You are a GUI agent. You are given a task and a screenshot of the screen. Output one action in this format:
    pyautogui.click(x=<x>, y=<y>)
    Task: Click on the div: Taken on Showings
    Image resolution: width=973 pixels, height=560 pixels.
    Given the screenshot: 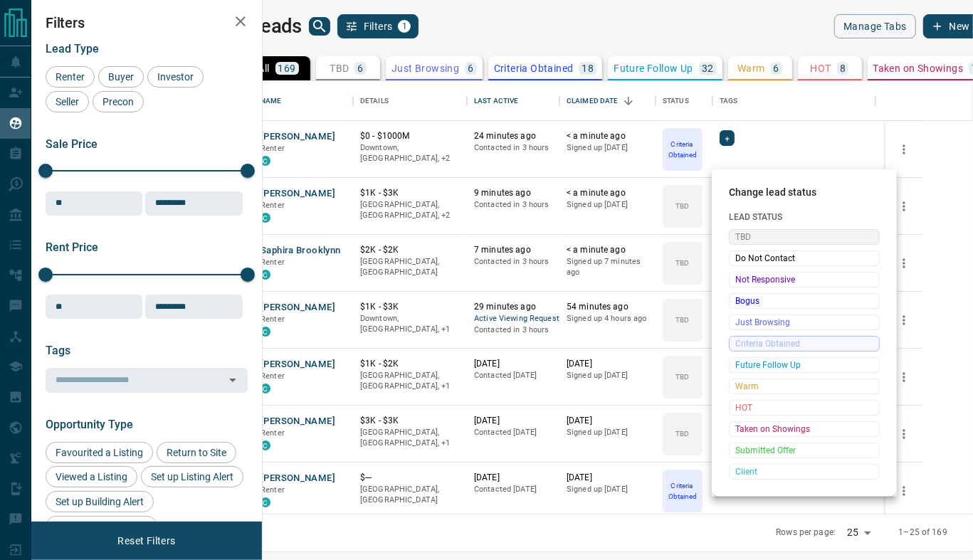 What is the action you would take?
    pyautogui.click(x=805, y=429)
    